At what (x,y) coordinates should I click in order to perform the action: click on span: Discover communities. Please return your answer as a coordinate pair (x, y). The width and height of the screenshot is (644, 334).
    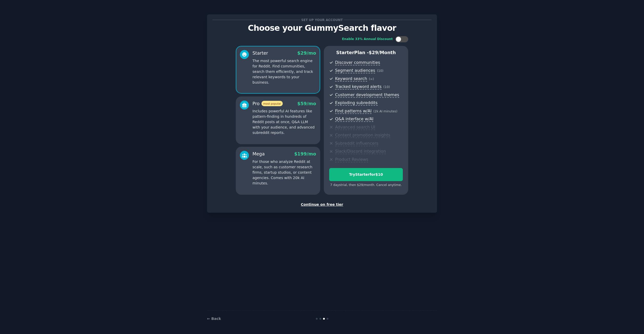
    Looking at the image, I should click on (357, 62).